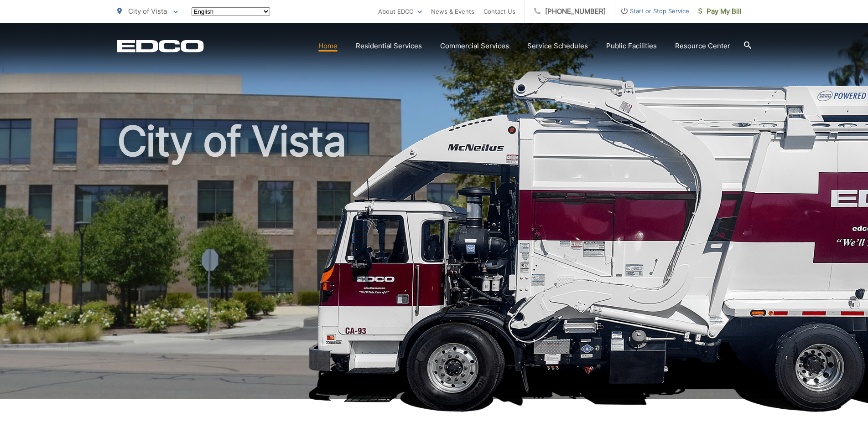  I want to click on a: EDCD logo. Return to the homepage., so click(161, 46).